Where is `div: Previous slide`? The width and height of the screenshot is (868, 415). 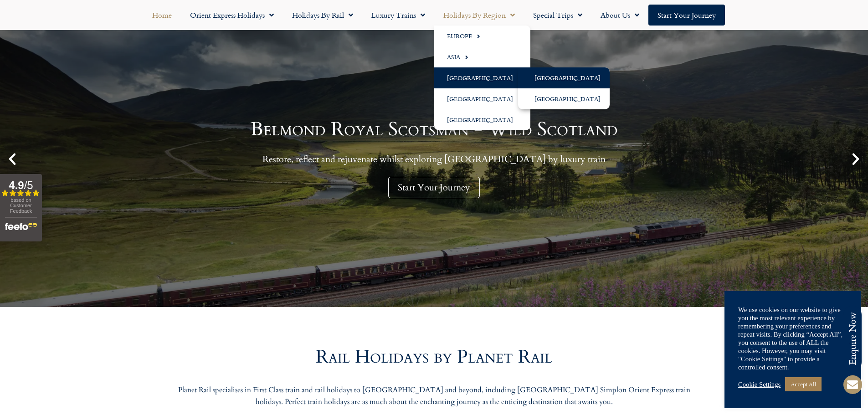
div: Previous slide is located at coordinates (12, 159).